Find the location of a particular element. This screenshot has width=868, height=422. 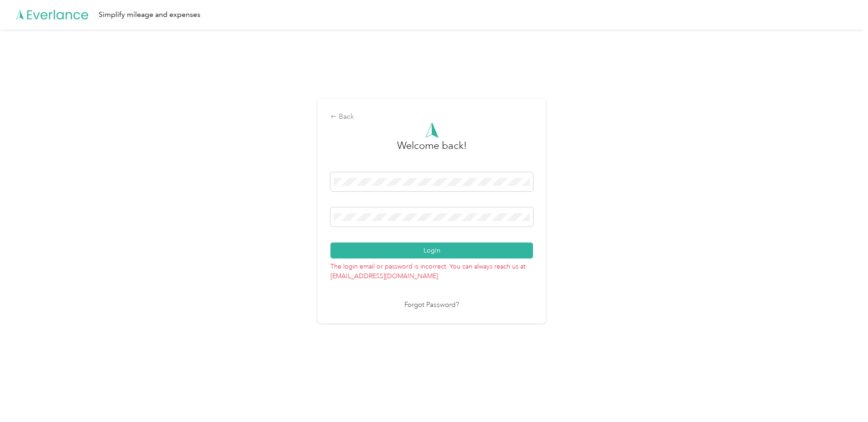

button: Login is located at coordinates (432, 250).